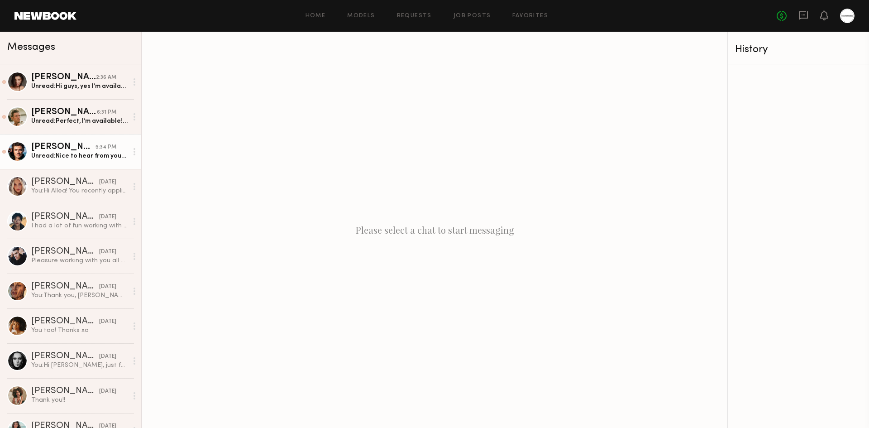 This screenshot has height=428, width=869. I want to click on span: Messages, so click(31, 47).